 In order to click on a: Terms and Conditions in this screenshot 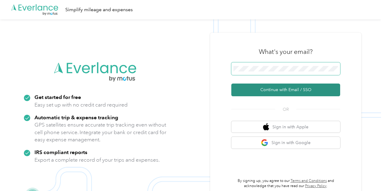, I will do `click(308, 180)`.